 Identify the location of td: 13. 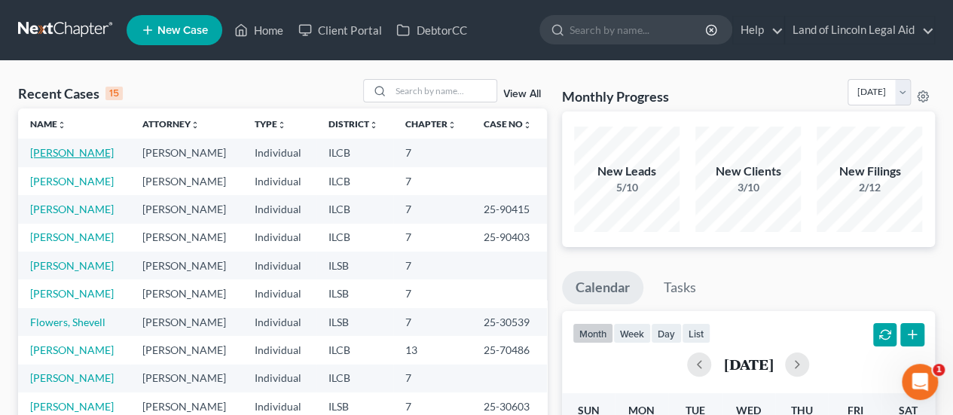
(433, 350).